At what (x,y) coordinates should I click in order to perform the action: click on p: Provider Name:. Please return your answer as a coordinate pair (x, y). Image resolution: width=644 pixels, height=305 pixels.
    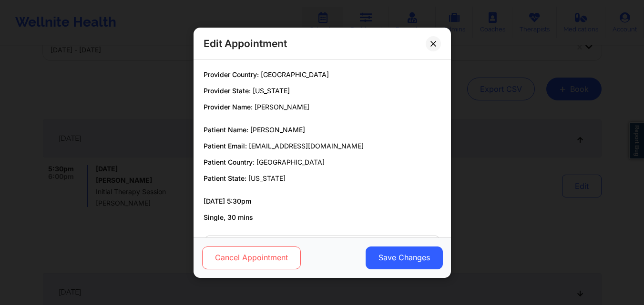
    Looking at the image, I should click on (322, 107).